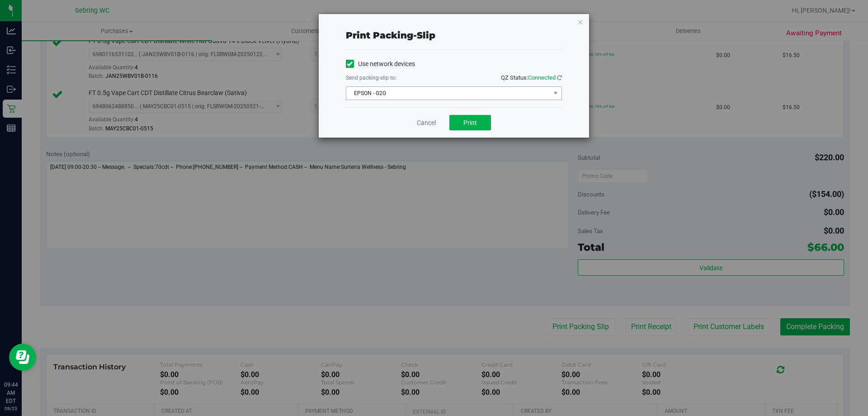  What do you see at coordinates (371, 78) in the screenshot?
I see `label: Send packing-slip to:` at bounding box center [371, 78].